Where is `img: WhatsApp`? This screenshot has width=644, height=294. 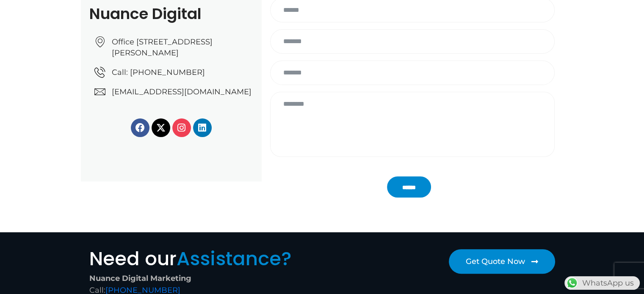 img: WhatsApp is located at coordinates (572, 284).